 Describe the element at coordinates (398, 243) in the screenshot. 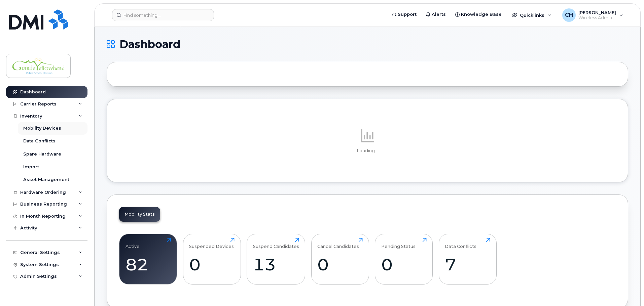

I see `div: Pending Status` at that location.